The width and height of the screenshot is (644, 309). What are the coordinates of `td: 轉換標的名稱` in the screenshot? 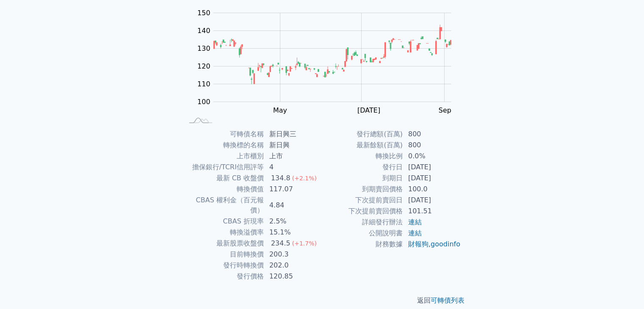 It's located at (224, 145).